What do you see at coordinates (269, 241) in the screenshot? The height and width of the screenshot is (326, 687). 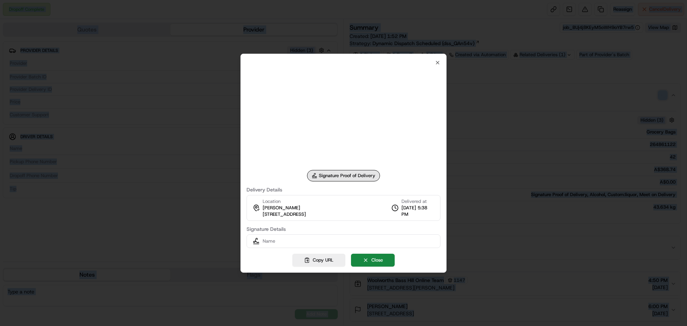 I see `span: Name` at bounding box center [269, 241].